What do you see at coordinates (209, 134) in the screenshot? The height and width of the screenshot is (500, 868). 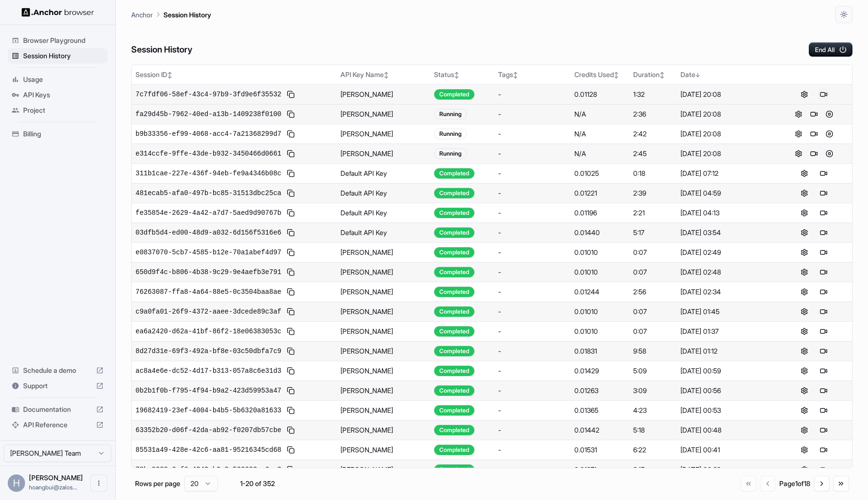 I see `span: b9b33356-ef99-4068-acc4-7a21368299d7` at bounding box center [209, 134].